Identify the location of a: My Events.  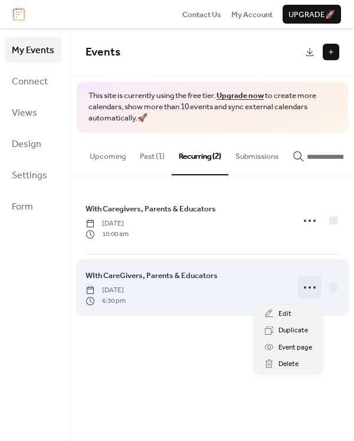
(33, 50).